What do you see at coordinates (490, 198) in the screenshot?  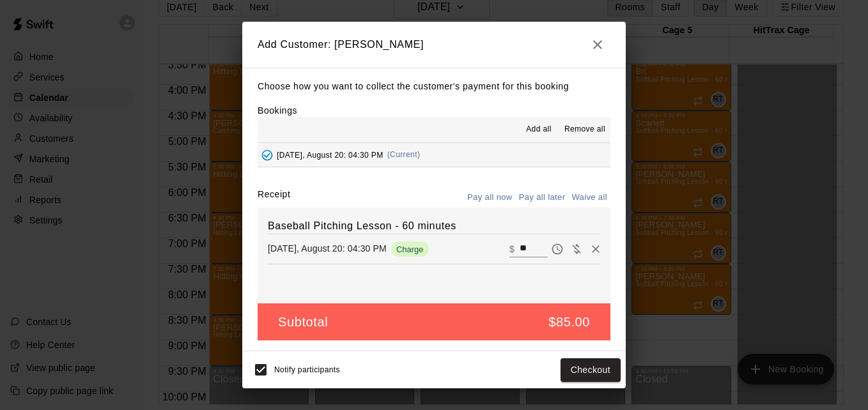 I see `button: Pay all now` at bounding box center [490, 198].